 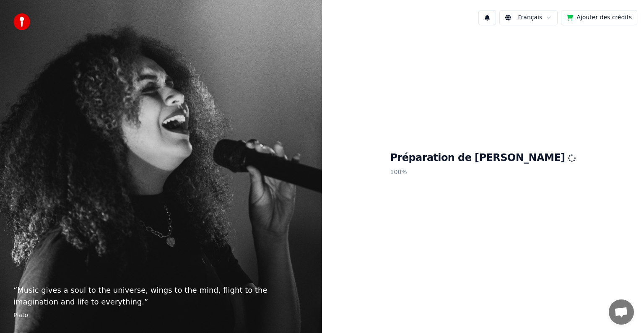 I want to click on footer: Plato, so click(x=161, y=316).